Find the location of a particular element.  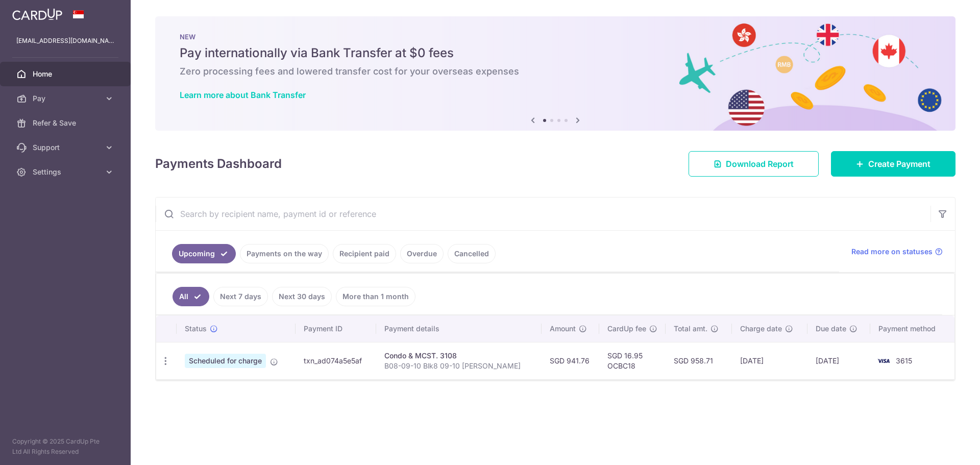

th: Payment ID is located at coordinates (336, 329).